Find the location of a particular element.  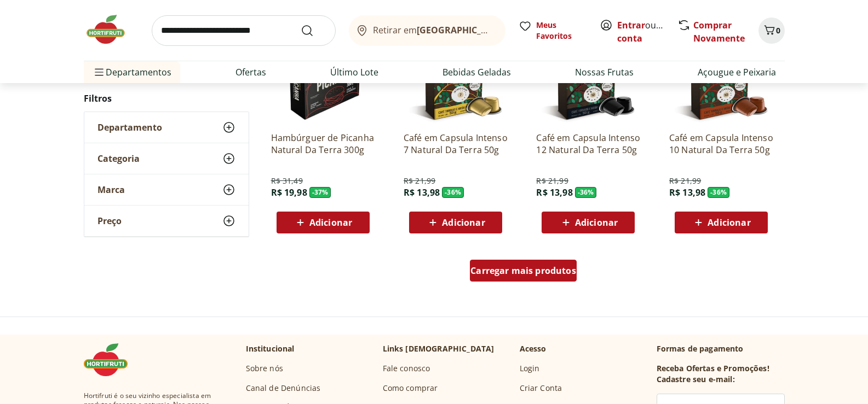

p: Acesso is located at coordinates (533, 349).